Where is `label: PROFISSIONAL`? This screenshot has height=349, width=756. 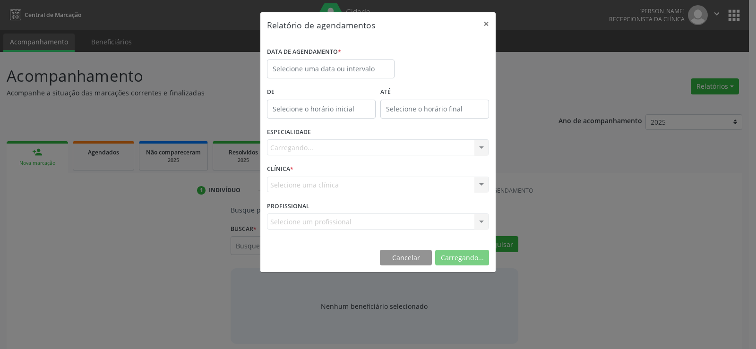
label: PROFISSIONAL is located at coordinates (288, 206).